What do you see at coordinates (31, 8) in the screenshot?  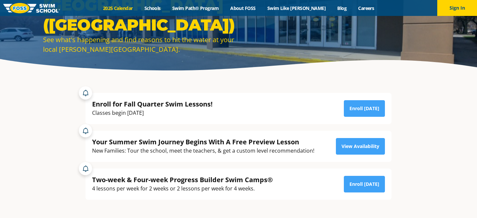 I see `img: FOSS Swim School Logo` at bounding box center [31, 8].